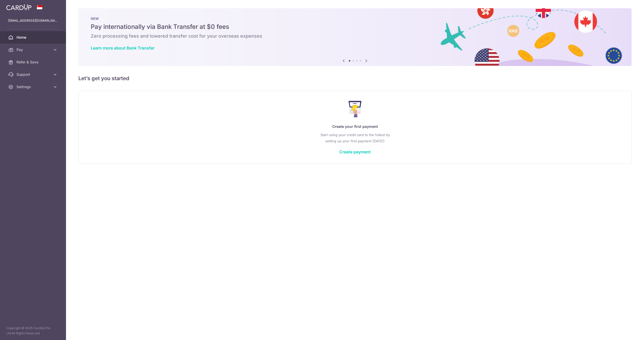  What do you see at coordinates (123, 48) in the screenshot?
I see `a: Learn more about Bank Transfer` at bounding box center [123, 48].